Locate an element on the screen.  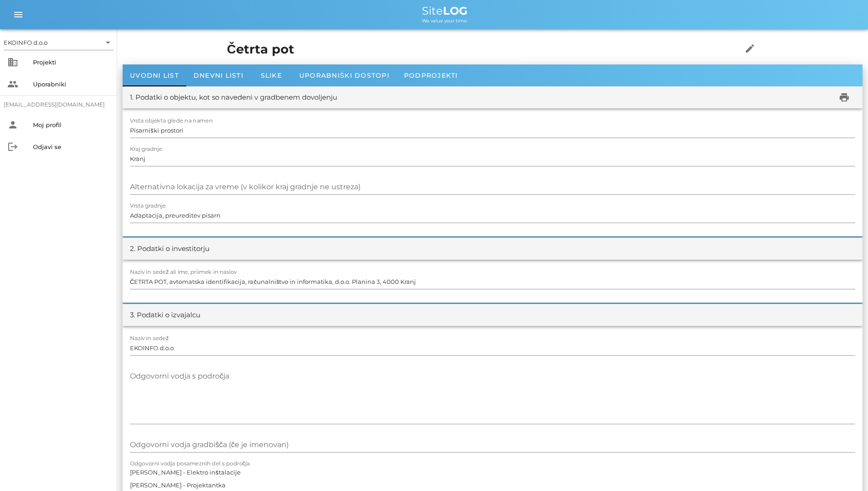
div: Moj profil is located at coordinates (71, 125).